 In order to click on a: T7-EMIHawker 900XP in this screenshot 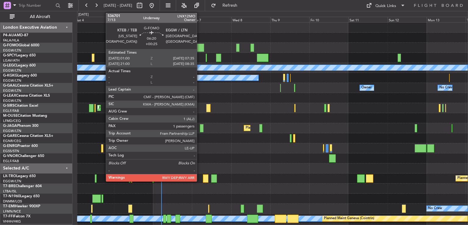, I will do `click(22, 206)`.